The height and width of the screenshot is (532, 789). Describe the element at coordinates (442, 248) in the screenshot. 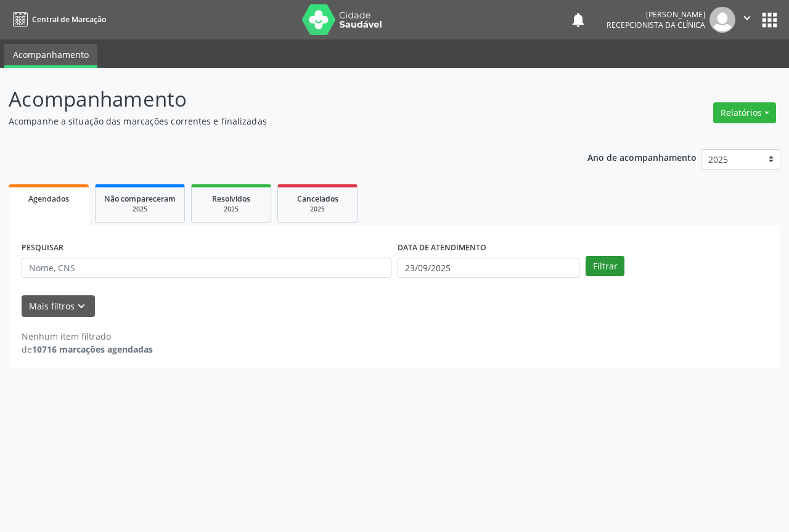

I see `label: DATA DE ATENDIMENTO` at that location.